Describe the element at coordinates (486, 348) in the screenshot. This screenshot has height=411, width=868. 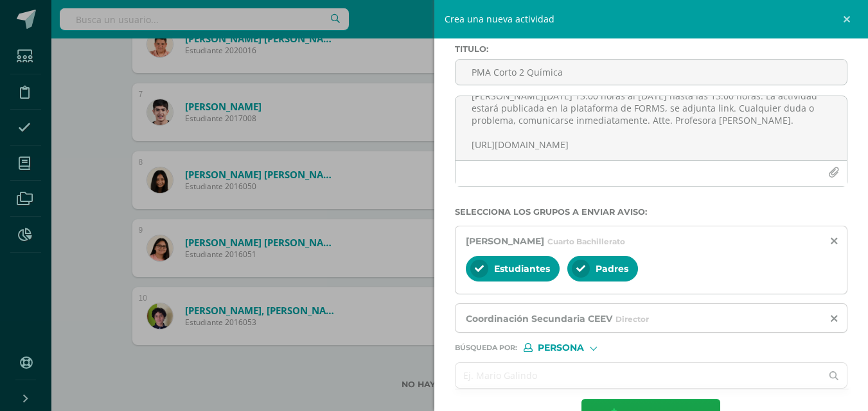
I see `span: Búsqueda por :` at that location.